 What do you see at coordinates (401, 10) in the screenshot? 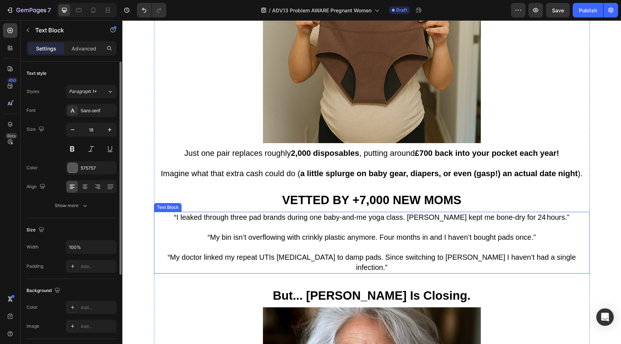
I see `span: Draft` at bounding box center [401, 10].